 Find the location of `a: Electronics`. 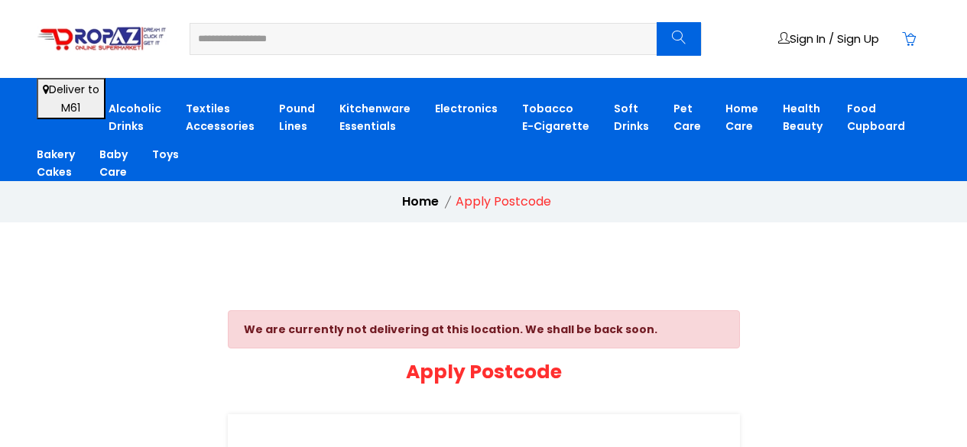

a: Electronics is located at coordinates (466, 109).